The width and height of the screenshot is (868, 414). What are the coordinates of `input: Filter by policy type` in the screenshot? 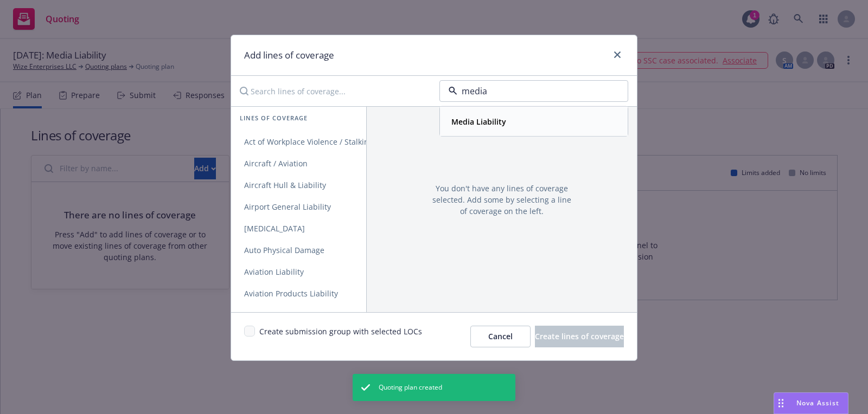 It's located at (531, 91).